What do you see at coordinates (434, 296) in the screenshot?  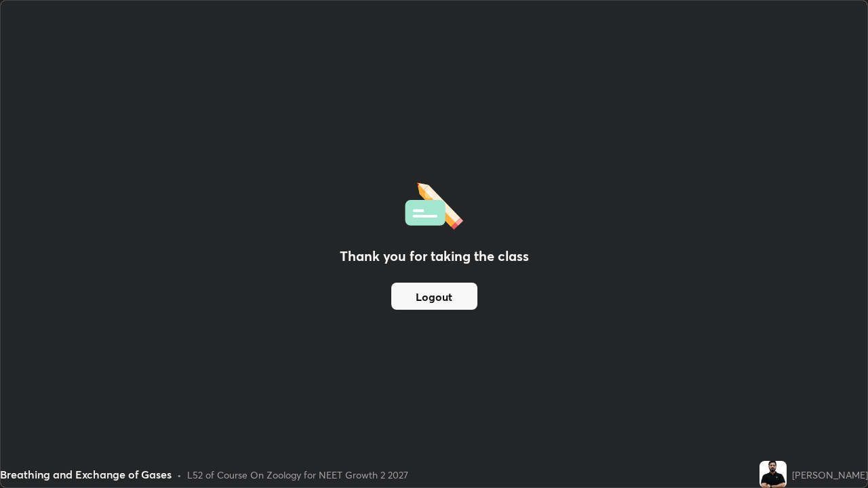 I see `button: Logout` at bounding box center [434, 296].